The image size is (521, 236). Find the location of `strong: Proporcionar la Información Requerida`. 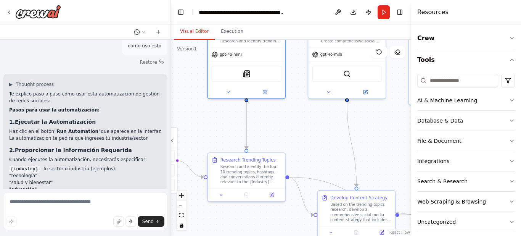

strong: Proporcionar la Información Requerida is located at coordinates (73, 150).